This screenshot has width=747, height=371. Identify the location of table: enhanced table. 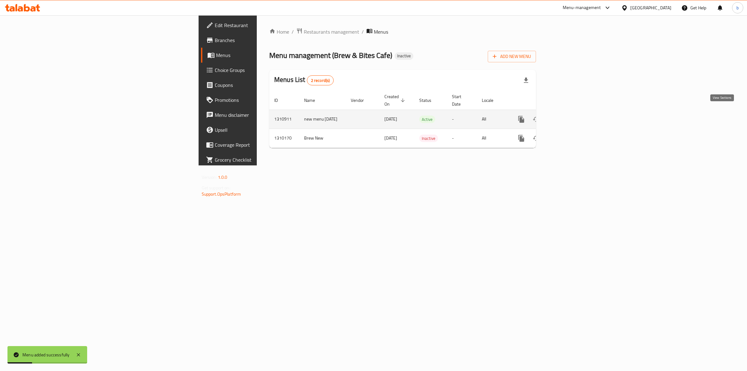
(424, 119).